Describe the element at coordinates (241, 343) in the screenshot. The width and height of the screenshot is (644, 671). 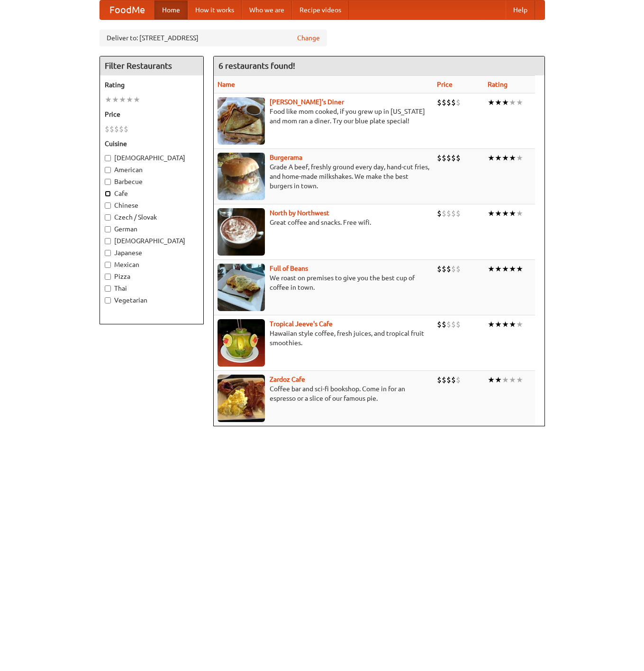
I see `img: jeeves.jpg` at that location.